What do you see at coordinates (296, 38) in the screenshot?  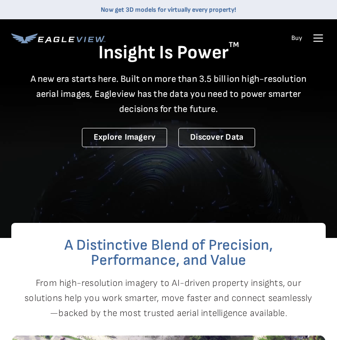 I see `a: Buy` at bounding box center [296, 38].